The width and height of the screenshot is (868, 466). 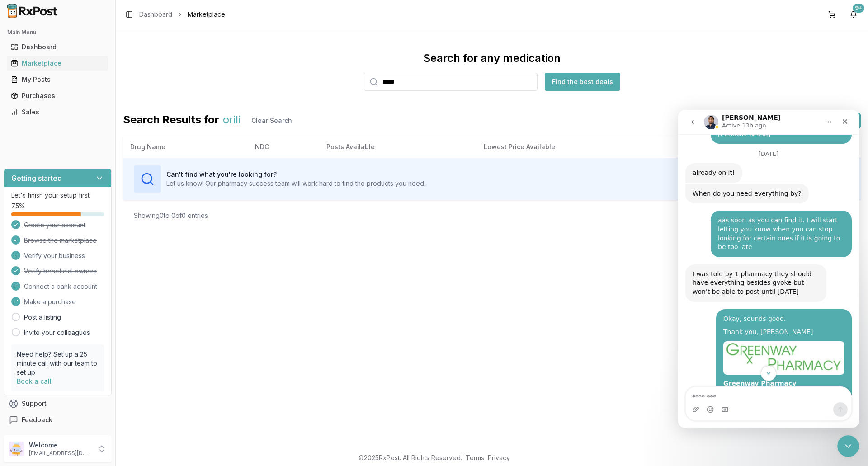 What do you see at coordinates (34, 381) in the screenshot?
I see `a: Book a call` at bounding box center [34, 381].